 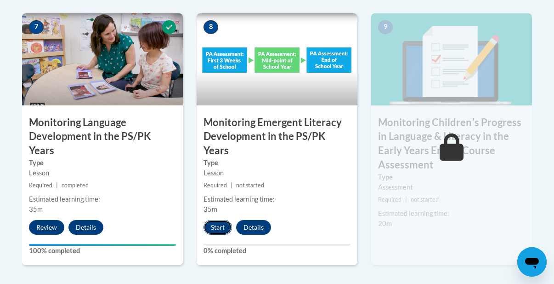 I want to click on span: 9, so click(x=386, y=27).